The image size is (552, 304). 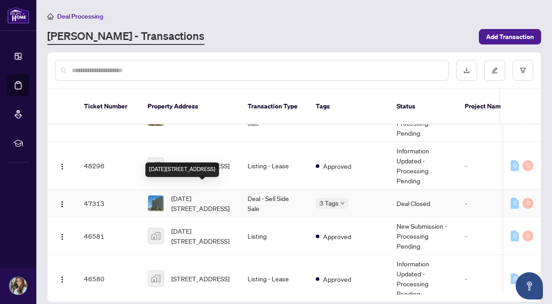 What do you see at coordinates (50, 16) in the screenshot?
I see `span: home` at bounding box center [50, 16].